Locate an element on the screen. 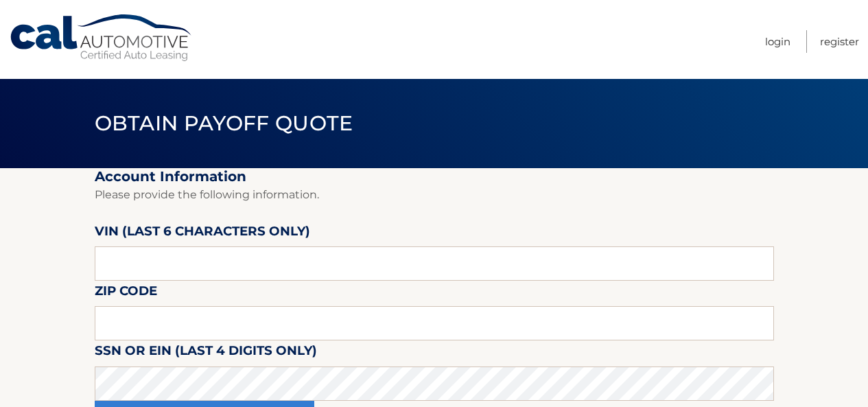  h2: Account Information is located at coordinates (434, 176).